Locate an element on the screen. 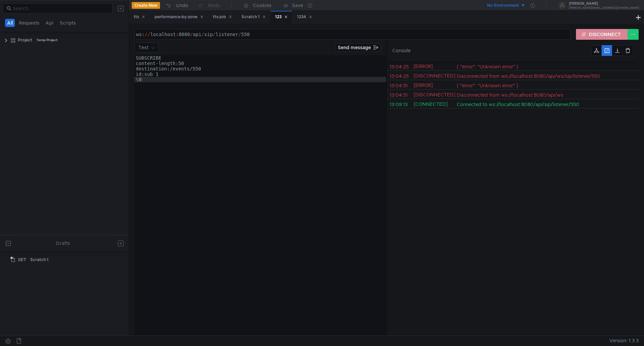  button: All is located at coordinates (10, 23).